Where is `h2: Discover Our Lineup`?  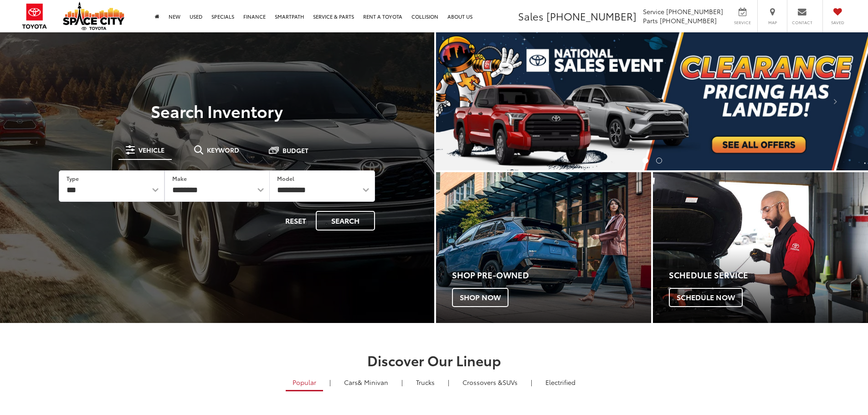
h2: Discover Our Lineup is located at coordinates (434, 359).